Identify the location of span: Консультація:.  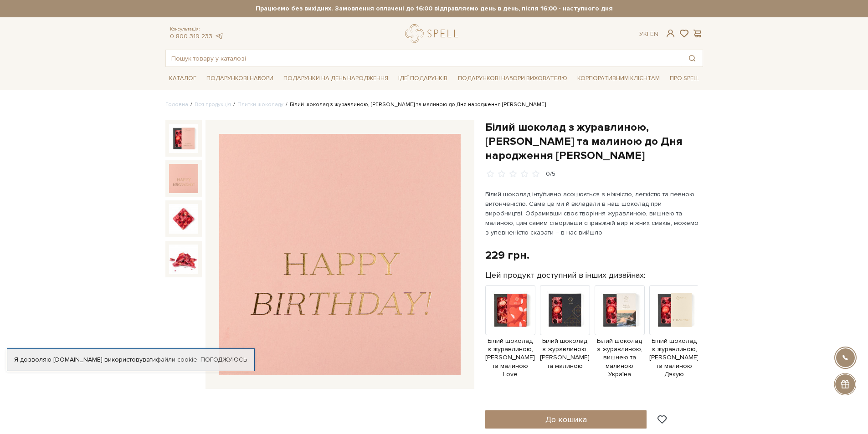
(197, 29).